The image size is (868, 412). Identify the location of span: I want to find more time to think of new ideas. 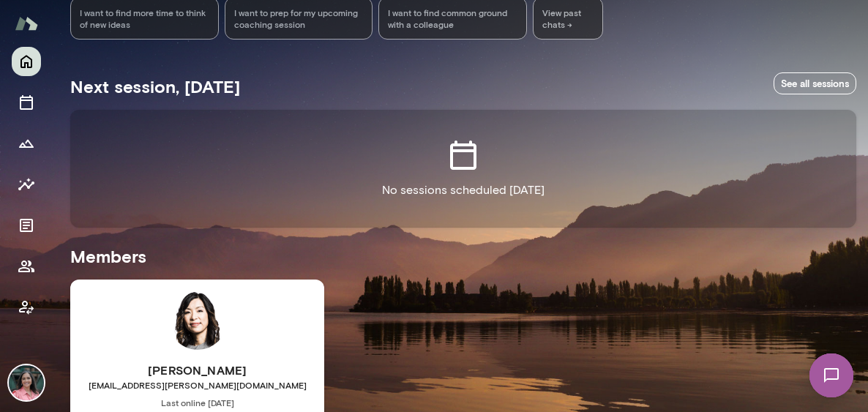
(144, 19).